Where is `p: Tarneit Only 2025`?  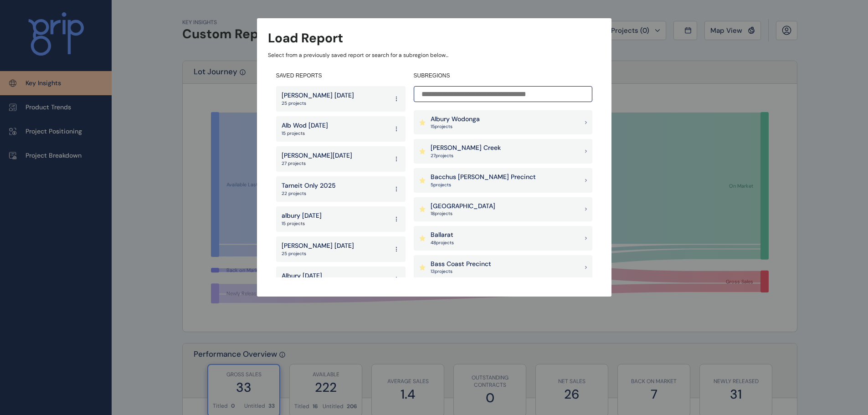 p: Tarneit Only 2025 is located at coordinates (309, 186).